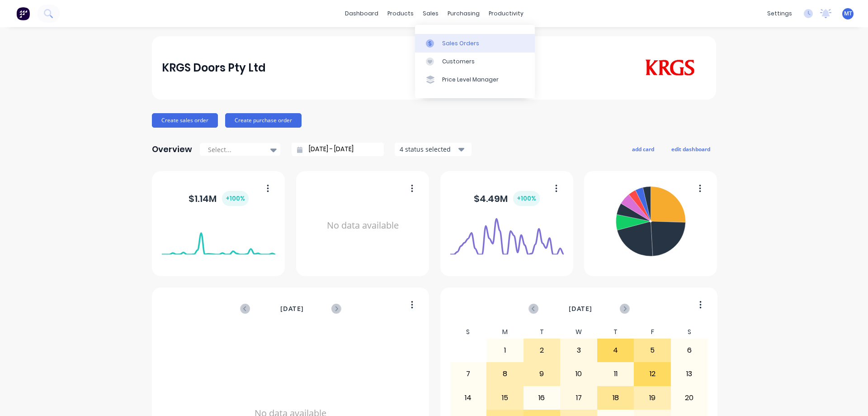  I want to click on div: 13, so click(689, 374).